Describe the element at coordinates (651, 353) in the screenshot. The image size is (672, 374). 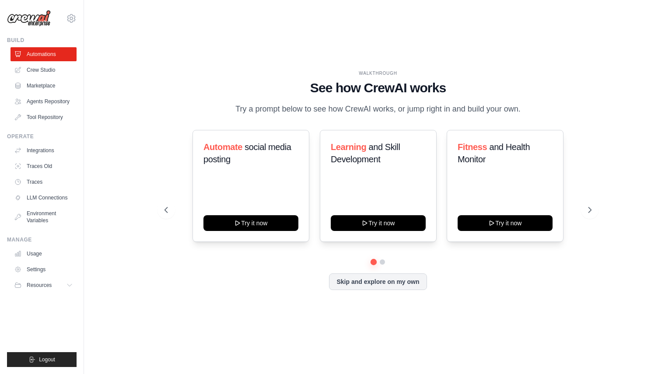
I see `div: Chat Widget` at that location.